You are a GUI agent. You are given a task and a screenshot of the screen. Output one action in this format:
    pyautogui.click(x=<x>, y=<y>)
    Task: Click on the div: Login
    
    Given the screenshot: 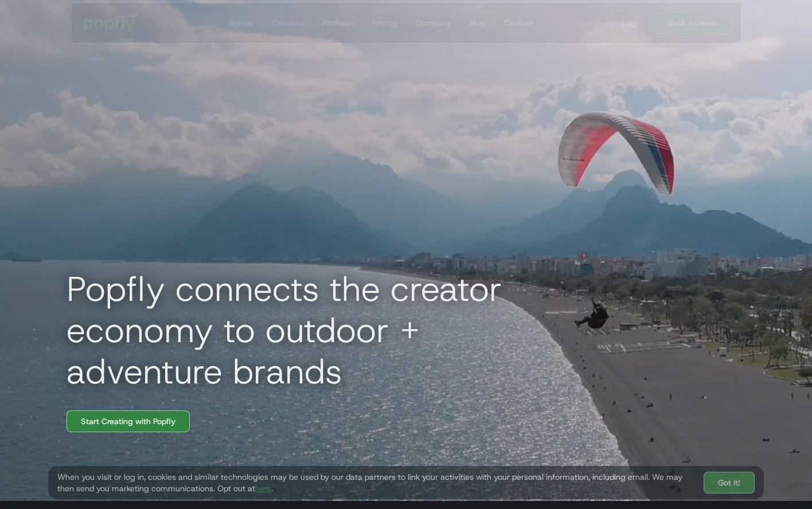 What is the action you would take?
    pyautogui.click(x=632, y=23)
    